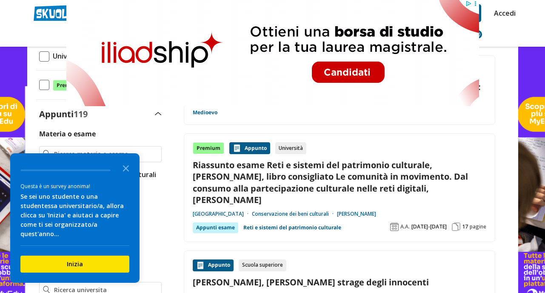  Describe the element at coordinates (292, 228) in the screenshot. I see `a: Reti e sistemi del patrimonio culturale` at that location.